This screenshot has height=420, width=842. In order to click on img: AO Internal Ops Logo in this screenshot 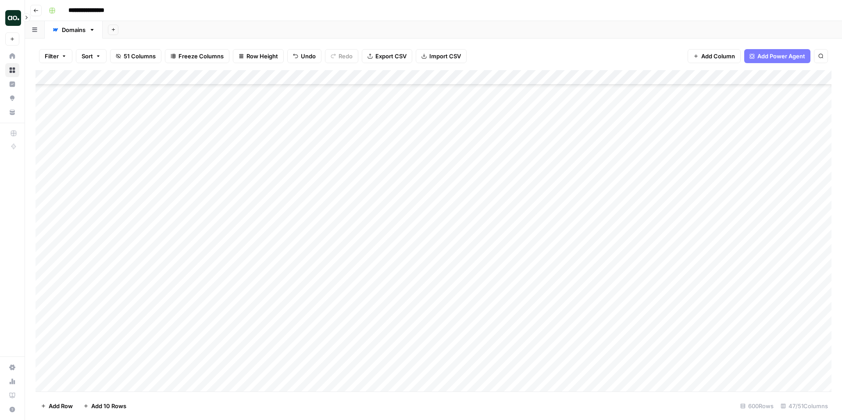, I will do `click(13, 18)`.